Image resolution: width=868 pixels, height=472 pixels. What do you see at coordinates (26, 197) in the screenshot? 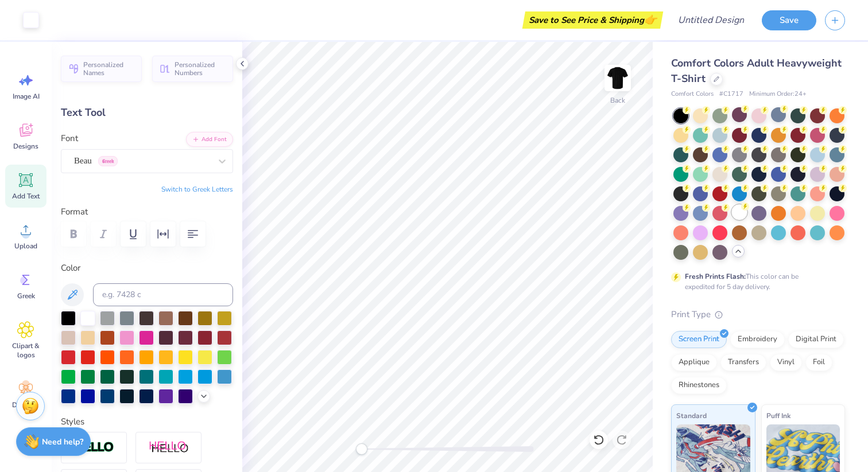
I see `span: Add Text` at bounding box center [26, 197].